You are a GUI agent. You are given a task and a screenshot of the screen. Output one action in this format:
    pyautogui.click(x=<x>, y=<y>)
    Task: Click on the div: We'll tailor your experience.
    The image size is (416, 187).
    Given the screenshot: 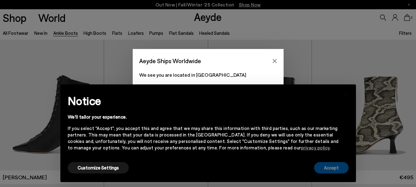 What is the action you would take?
    pyautogui.click(x=203, y=117)
    